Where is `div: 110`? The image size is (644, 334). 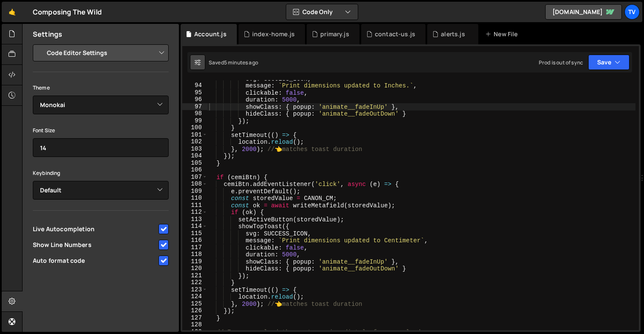
div: 110 is located at coordinates (195, 198).